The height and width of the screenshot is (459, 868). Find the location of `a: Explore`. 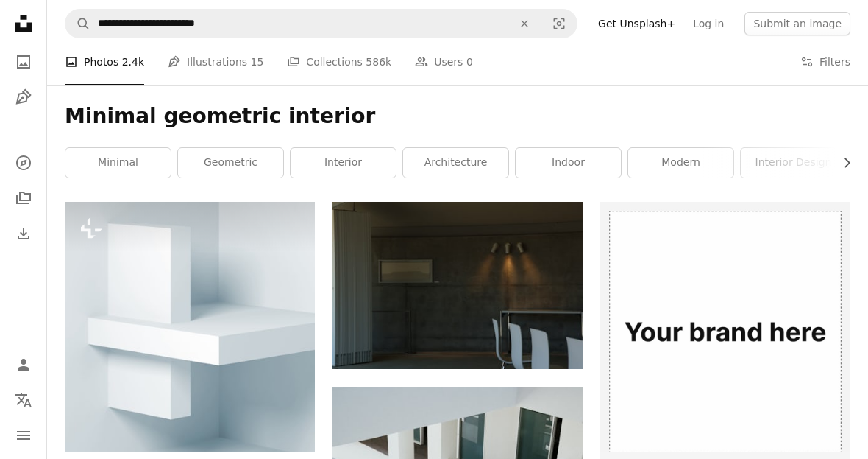

a: Explore is located at coordinates (24, 163).